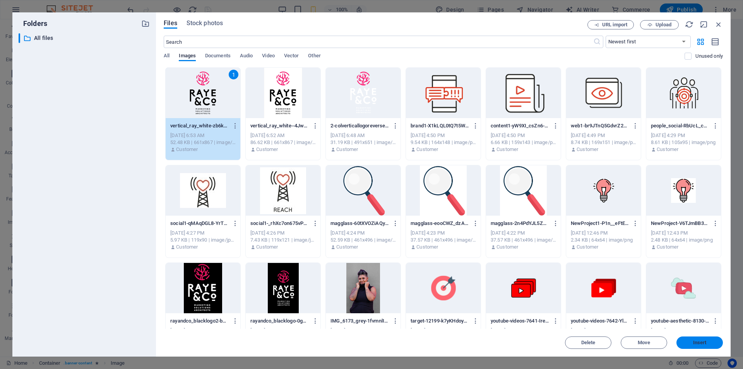 The height and width of the screenshot is (369, 743). What do you see at coordinates (292, 57) in the screenshot?
I see `span: Vector` at bounding box center [292, 57].